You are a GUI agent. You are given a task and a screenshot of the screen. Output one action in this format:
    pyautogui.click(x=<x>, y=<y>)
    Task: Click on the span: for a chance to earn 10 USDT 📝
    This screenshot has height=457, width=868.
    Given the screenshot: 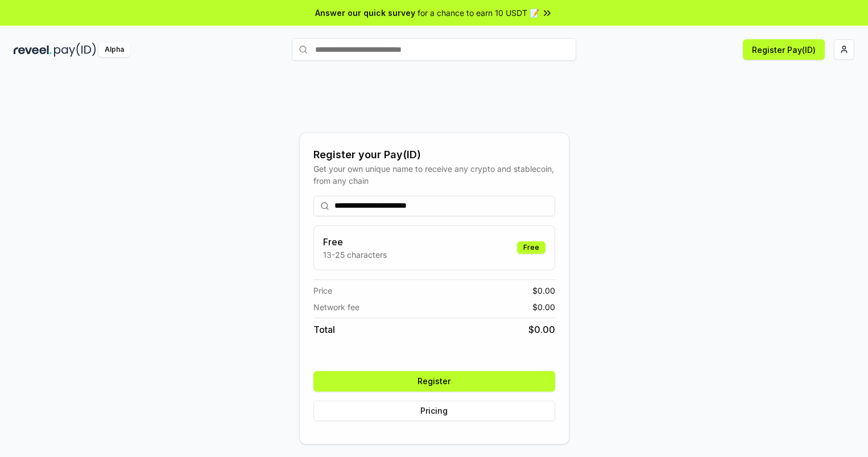 What is the action you would take?
    pyautogui.click(x=478, y=13)
    